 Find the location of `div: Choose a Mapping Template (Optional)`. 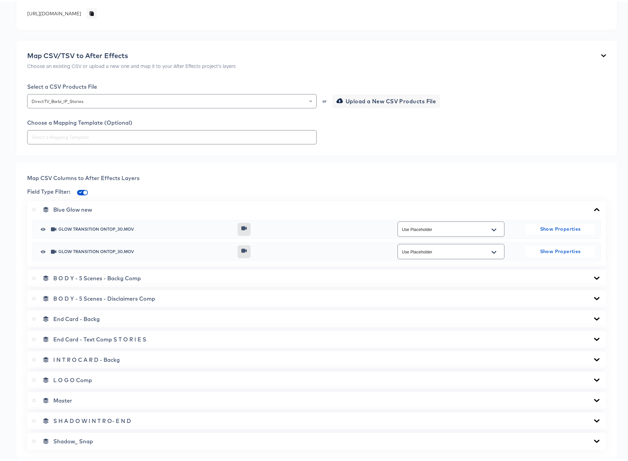

div: Choose a Mapping Template (Optional) is located at coordinates (317, 121).